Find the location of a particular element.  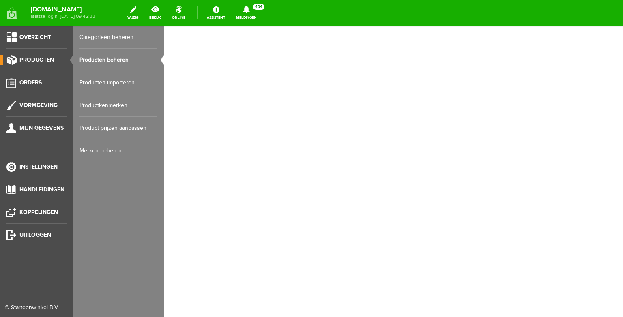

a: Product prijzen aanpassen is located at coordinates (118, 128).